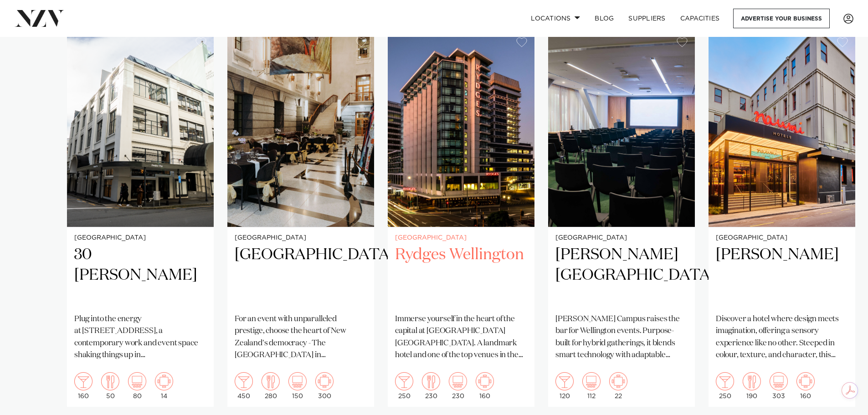 The height and width of the screenshot is (415, 868). I want to click on swiper-slide: 1 / 7, so click(140, 218).